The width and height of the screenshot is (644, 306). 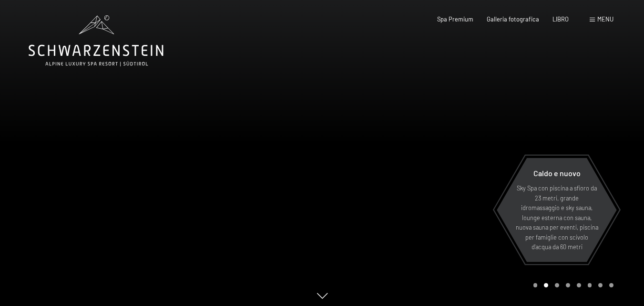 I want to click on a: Caldo e nuovo Sky Spa con piscina a sfioro da 23 metri, grande idromassaggio e sky sauna, lounge ..., so click(x=557, y=210).